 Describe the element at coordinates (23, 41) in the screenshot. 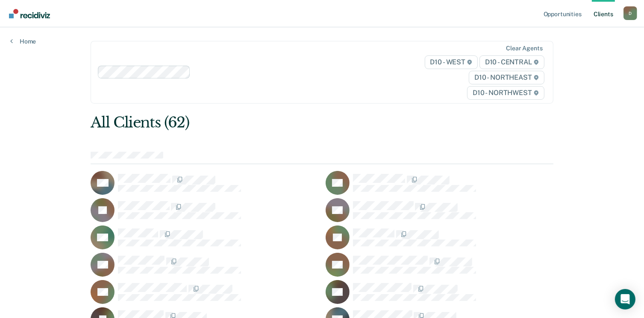

I see `a: Home` at that location.